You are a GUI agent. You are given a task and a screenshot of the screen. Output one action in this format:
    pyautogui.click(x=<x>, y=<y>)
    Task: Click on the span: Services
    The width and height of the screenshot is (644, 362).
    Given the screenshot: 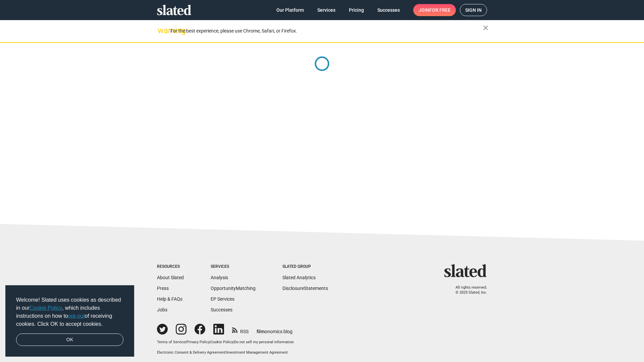 What is the action you would take?
    pyautogui.click(x=327, y=10)
    